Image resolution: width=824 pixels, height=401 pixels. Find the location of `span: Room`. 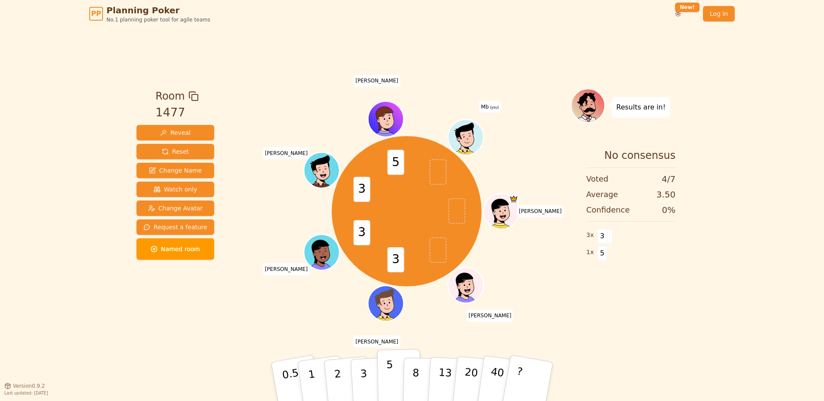

span: Room is located at coordinates (170, 96).